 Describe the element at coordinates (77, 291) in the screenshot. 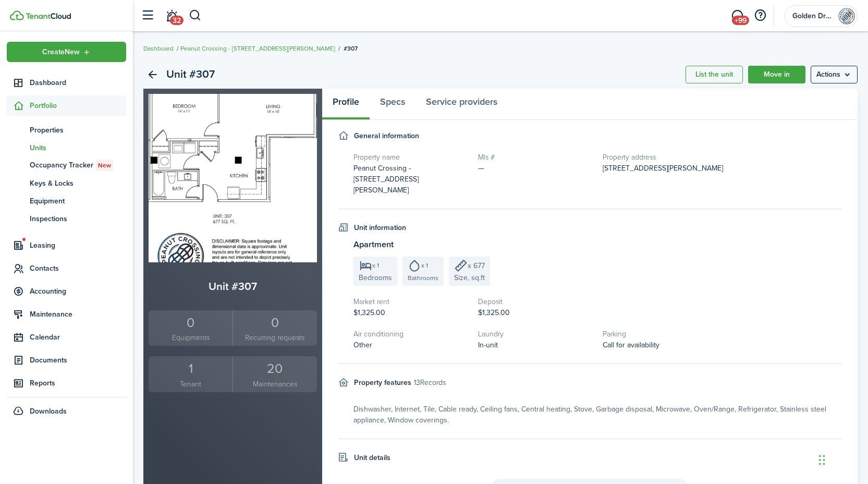

I see `span: Accounting` at that location.